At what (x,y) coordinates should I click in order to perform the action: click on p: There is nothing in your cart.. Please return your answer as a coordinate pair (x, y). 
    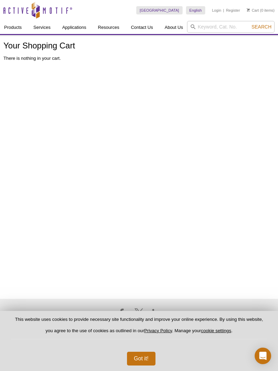
    Looking at the image, I should click on (139, 58).